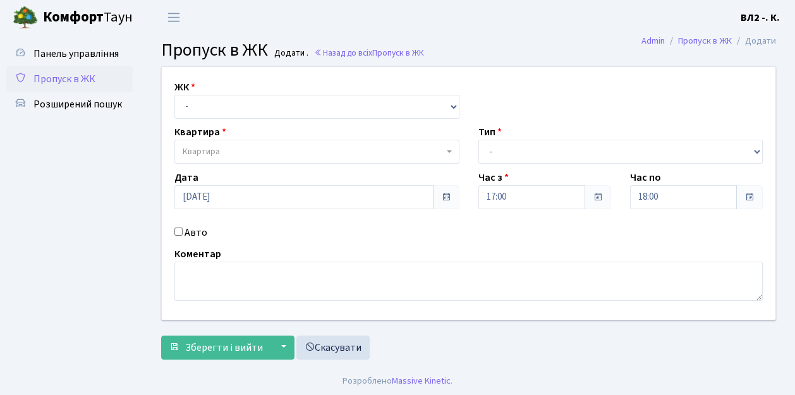 The width and height of the screenshot is (795, 395). Describe the element at coordinates (201, 152) in the screenshot. I see `span: Квартира` at that location.